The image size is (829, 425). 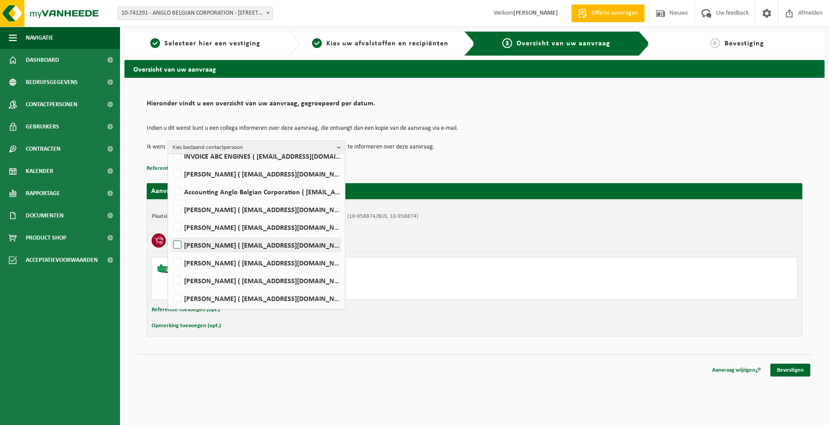 I want to click on p: te informeren over deze aanvraag., so click(x=391, y=147).